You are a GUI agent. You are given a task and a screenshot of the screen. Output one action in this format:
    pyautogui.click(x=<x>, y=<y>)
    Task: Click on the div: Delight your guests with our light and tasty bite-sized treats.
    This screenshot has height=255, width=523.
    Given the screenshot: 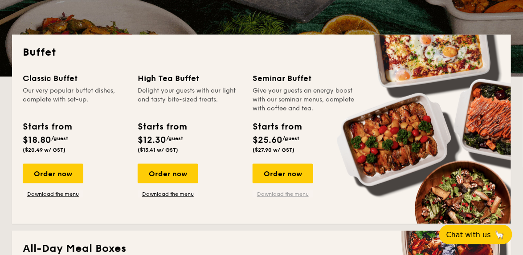 What is the action you would take?
    pyautogui.click(x=190, y=100)
    